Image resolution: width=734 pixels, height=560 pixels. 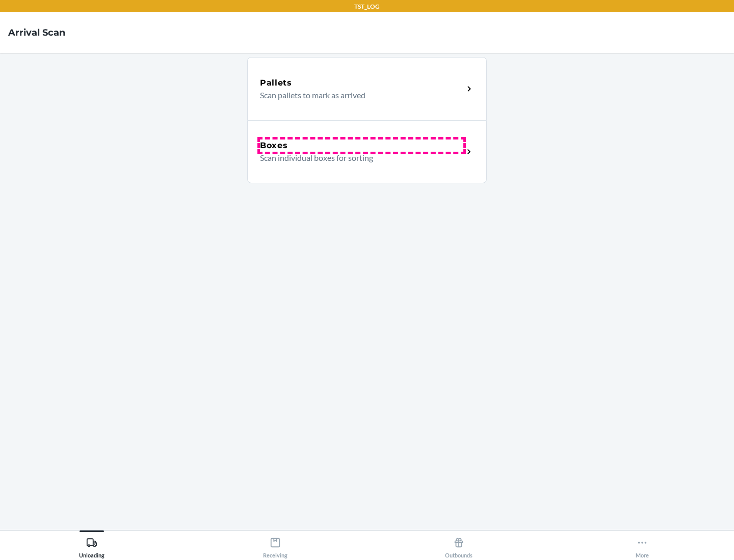 I want to click on a: BoxesScan individual boxes for sorting, so click(x=367, y=152).